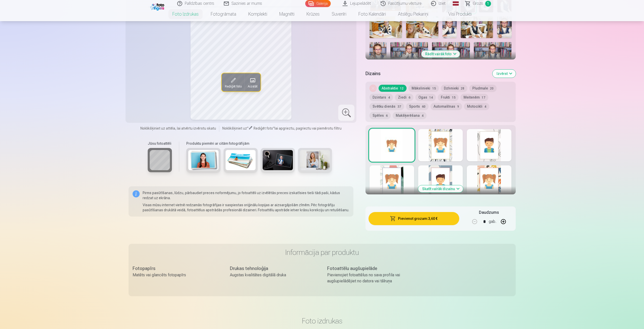  What do you see at coordinates (483, 88) in the screenshot?
I see `button: Pludmale20` at bounding box center [483, 88].